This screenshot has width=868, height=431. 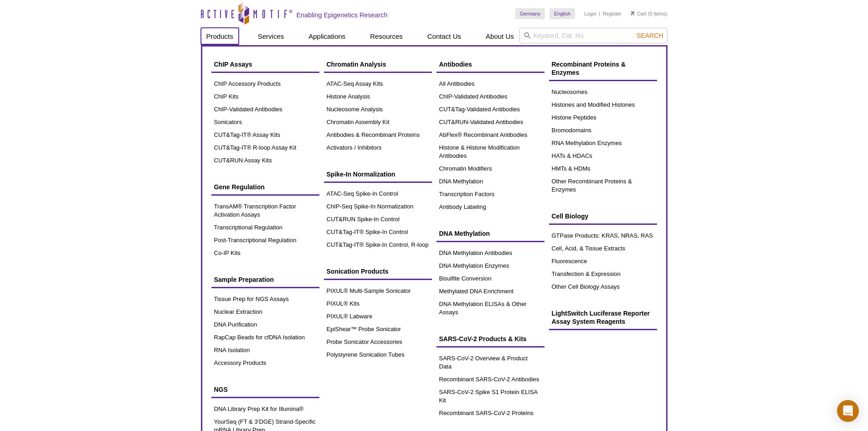 I want to click on a: Fluorescence, so click(x=603, y=261).